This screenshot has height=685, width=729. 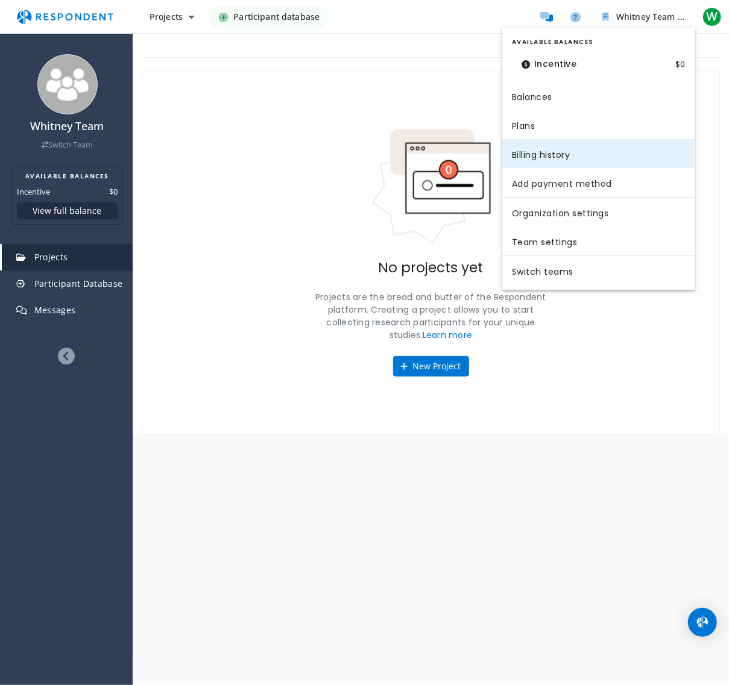 I want to click on a: Switch teams, so click(x=598, y=271).